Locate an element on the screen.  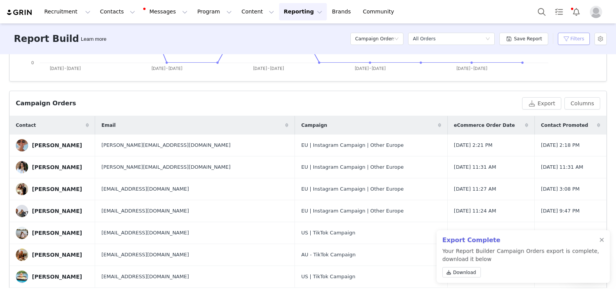
img: de5b45e6-bac0-42c4-8382-85a8dc6d595a.jpg is located at coordinates (22, 211).